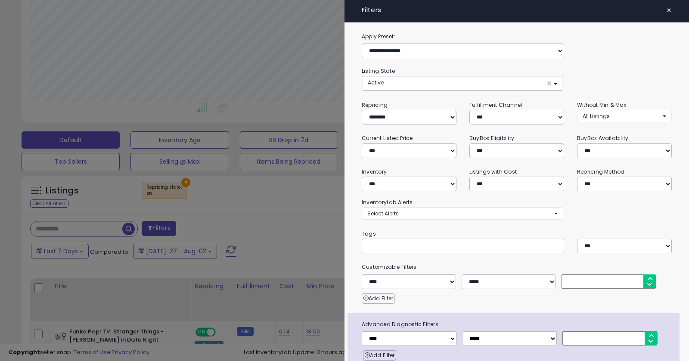 Image resolution: width=689 pixels, height=361 pixels. What do you see at coordinates (602, 138) in the screenshot?
I see `small: BuyBox Availability` at bounding box center [602, 138].